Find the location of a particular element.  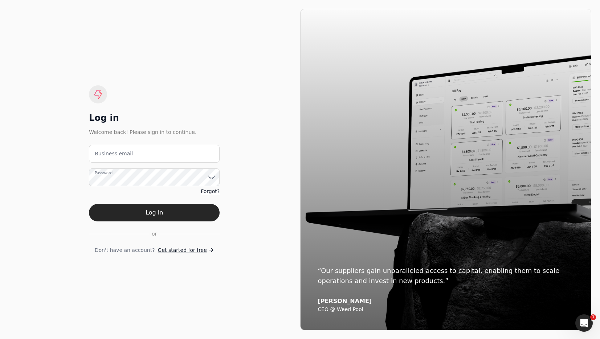

span: Don't have an account? is located at coordinates (125, 250).